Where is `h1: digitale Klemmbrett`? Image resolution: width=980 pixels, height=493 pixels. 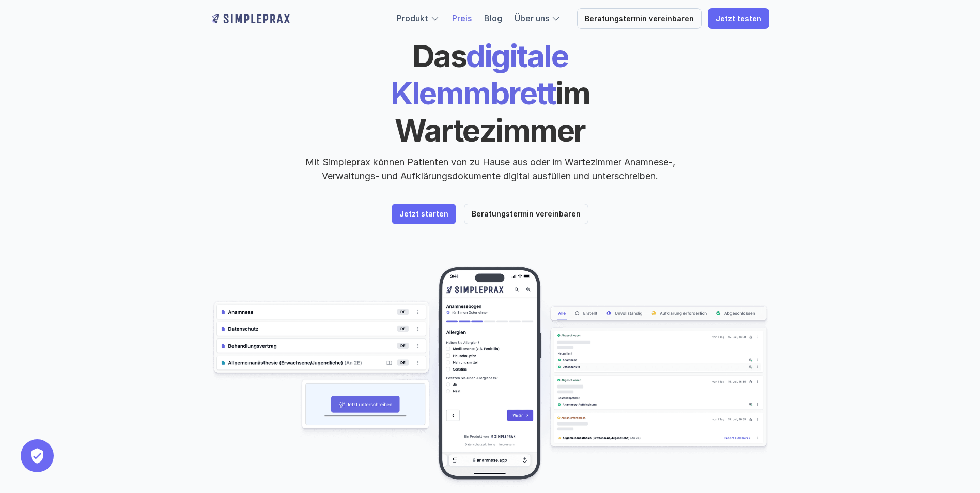 h1: digitale Klemmbrett is located at coordinates (490, 93).